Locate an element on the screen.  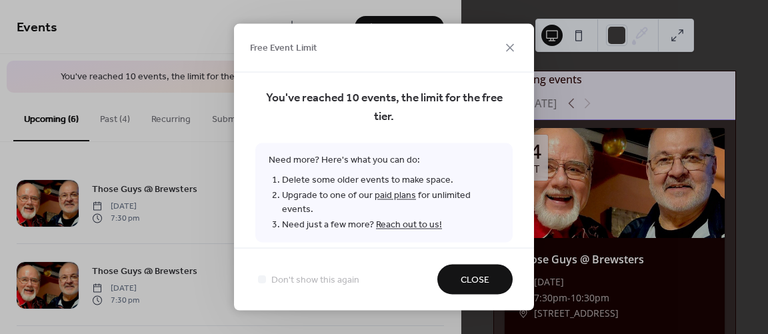
span: You've reached 10 events, the limit for the free tier. is located at coordinates (384, 108).